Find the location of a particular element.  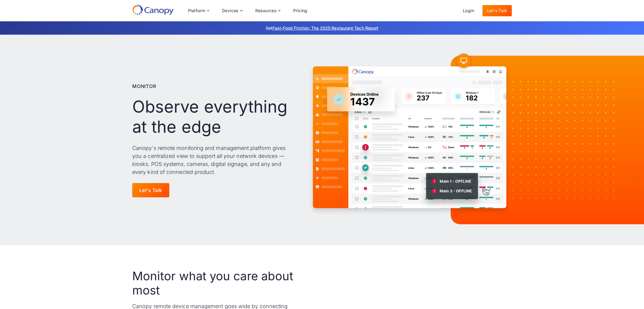

h2: Monitor what you care about most is located at coordinates (213, 283).